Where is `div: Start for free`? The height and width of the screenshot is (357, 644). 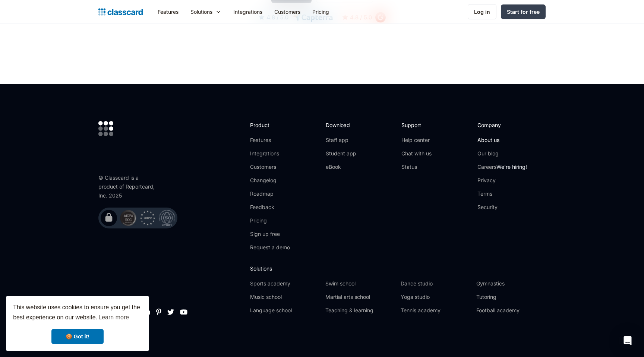
div: Start for free is located at coordinates (523, 12).